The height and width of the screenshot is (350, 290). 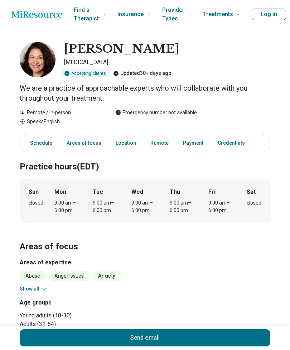 I want to click on img: Nicole Imbraguglio, Psychologist, so click(x=38, y=59).